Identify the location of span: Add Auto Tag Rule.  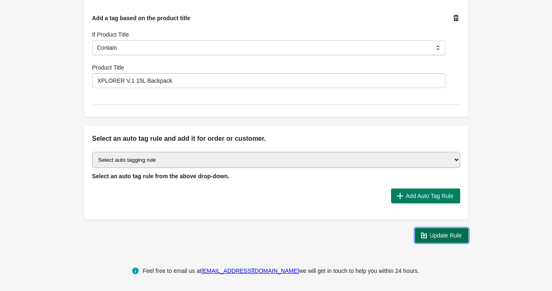
(429, 196).